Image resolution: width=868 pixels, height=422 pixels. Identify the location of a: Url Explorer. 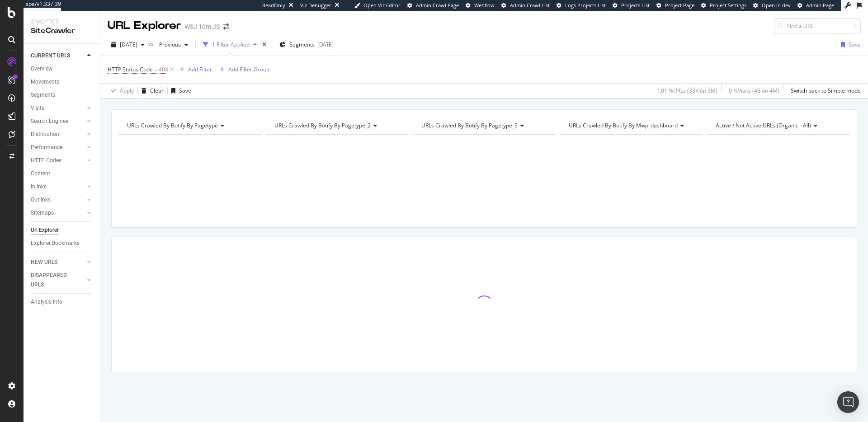
(62, 230).